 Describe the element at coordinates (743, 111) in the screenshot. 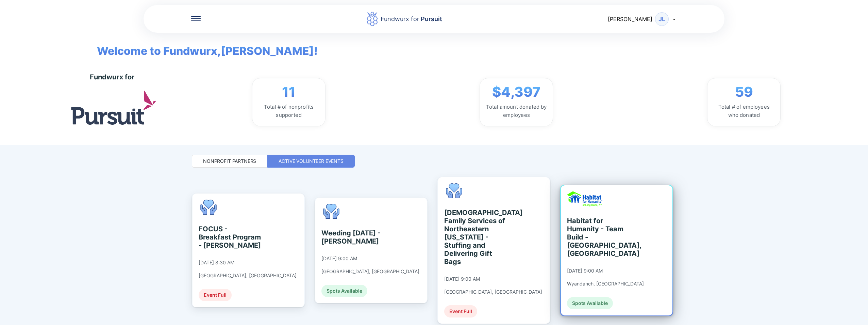

I see `div: Total # of employees who donated` at that location.